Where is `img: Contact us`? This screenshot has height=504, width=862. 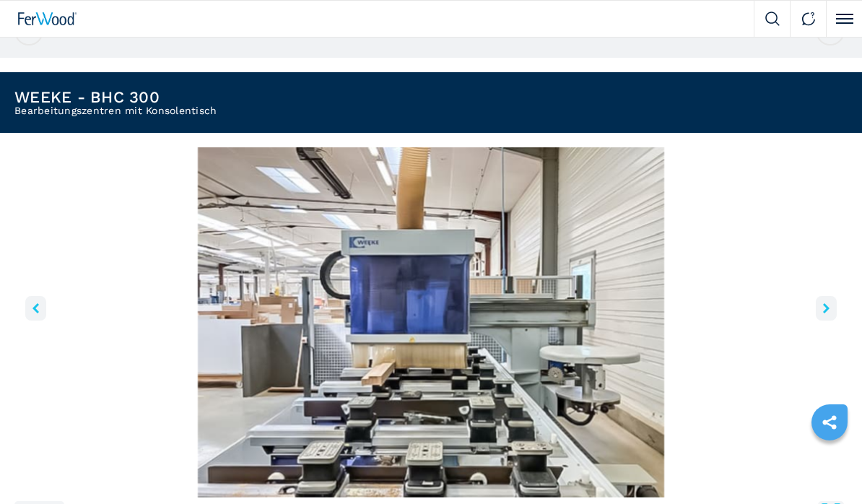 img: Contact us is located at coordinates (809, 19).